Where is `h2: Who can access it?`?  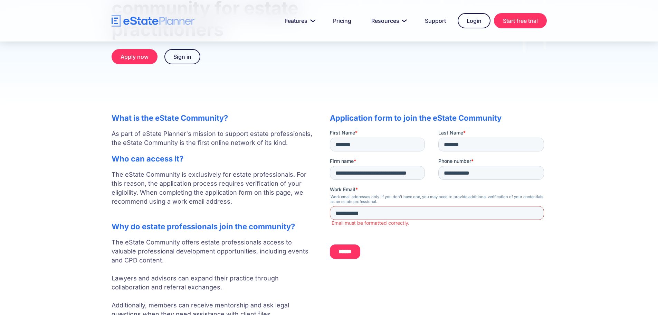
h2: Who can access it? is located at coordinates (214, 159).